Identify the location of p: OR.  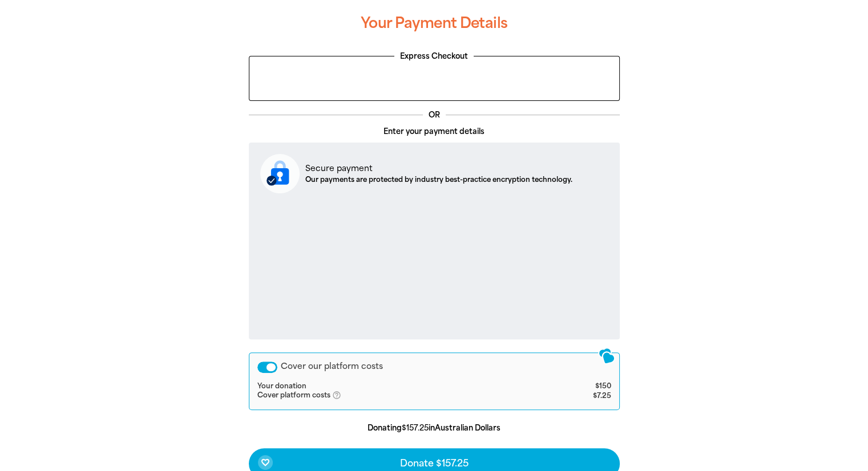
(435, 115).